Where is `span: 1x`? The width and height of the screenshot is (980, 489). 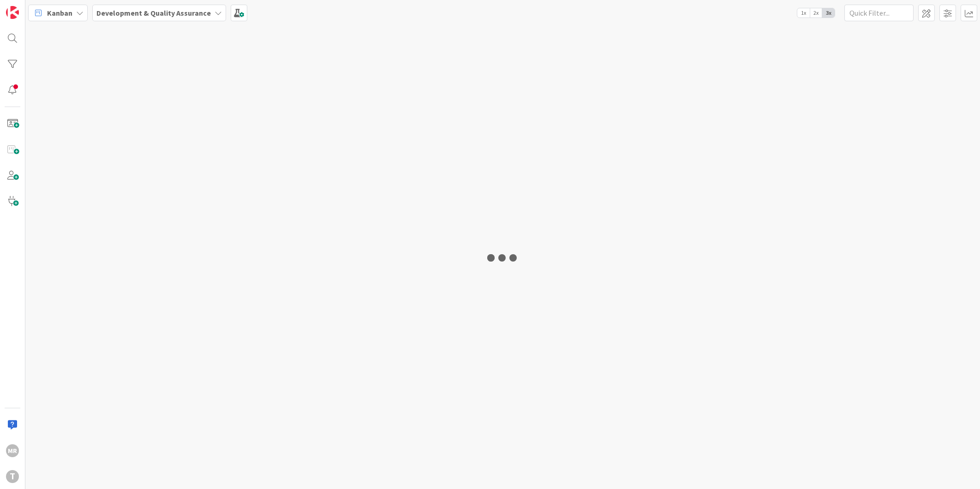
span: 1x is located at coordinates (803, 13).